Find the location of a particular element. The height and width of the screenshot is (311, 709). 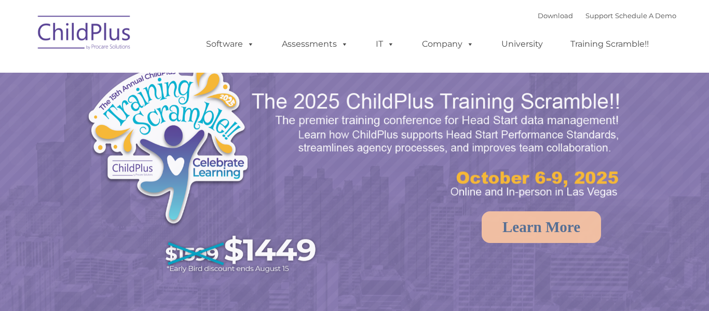

a: IT is located at coordinates (385, 44).